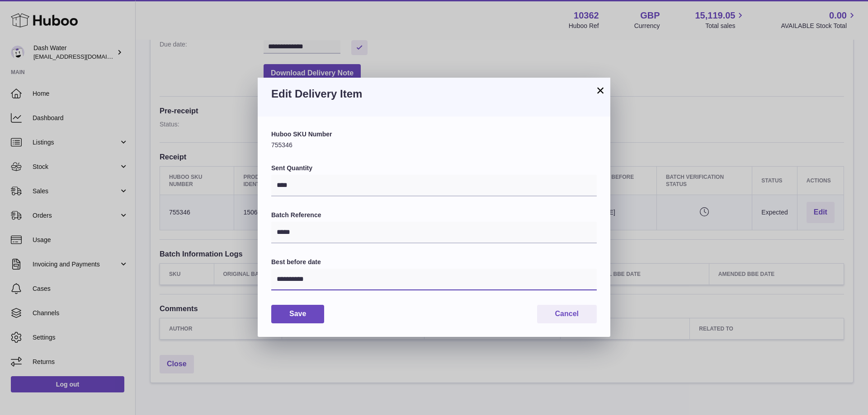  What do you see at coordinates (434, 94) in the screenshot?
I see `h3: Edit Delivery Item` at bounding box center [434, 94].